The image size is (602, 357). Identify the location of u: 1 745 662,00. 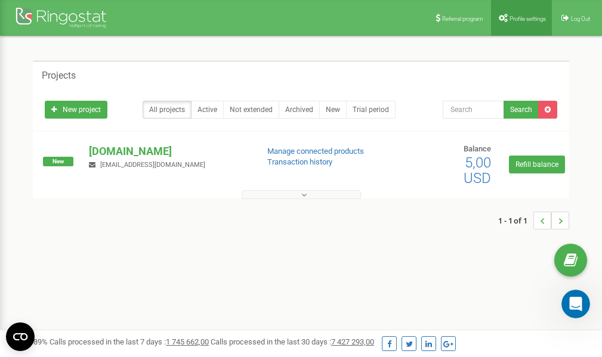
(187, 342).